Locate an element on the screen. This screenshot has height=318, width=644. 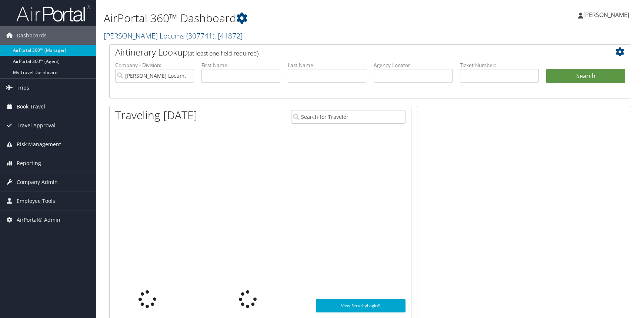
h2: Airtinerary Lookup is located at coordinates (349, 52).